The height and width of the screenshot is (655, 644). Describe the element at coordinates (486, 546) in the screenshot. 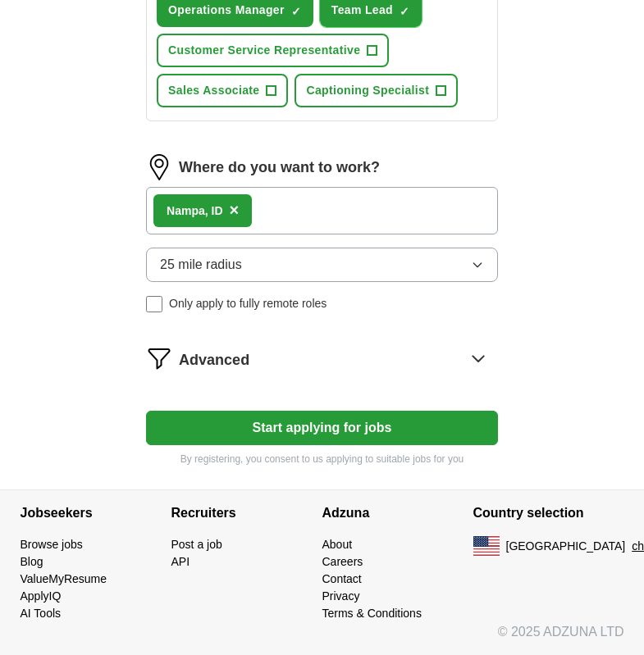

I see `img: US flag` at that location.